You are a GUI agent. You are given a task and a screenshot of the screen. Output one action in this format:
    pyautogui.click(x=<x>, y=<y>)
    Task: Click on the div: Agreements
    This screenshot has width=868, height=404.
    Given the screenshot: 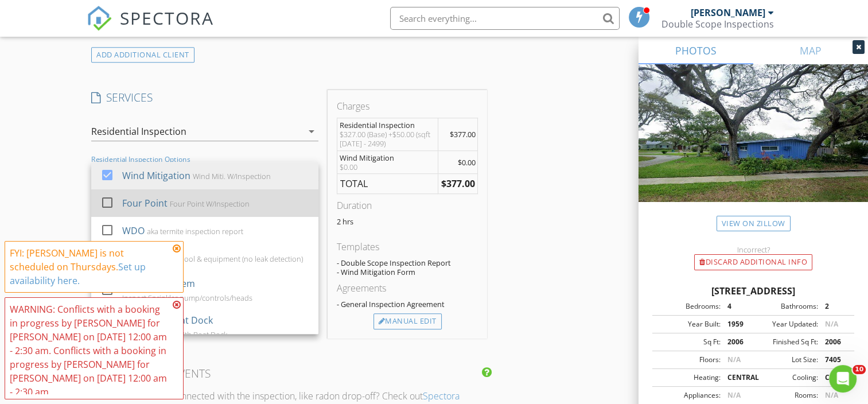 What is the action you would take?
    pyautogui.click(x=408, y=288)
    